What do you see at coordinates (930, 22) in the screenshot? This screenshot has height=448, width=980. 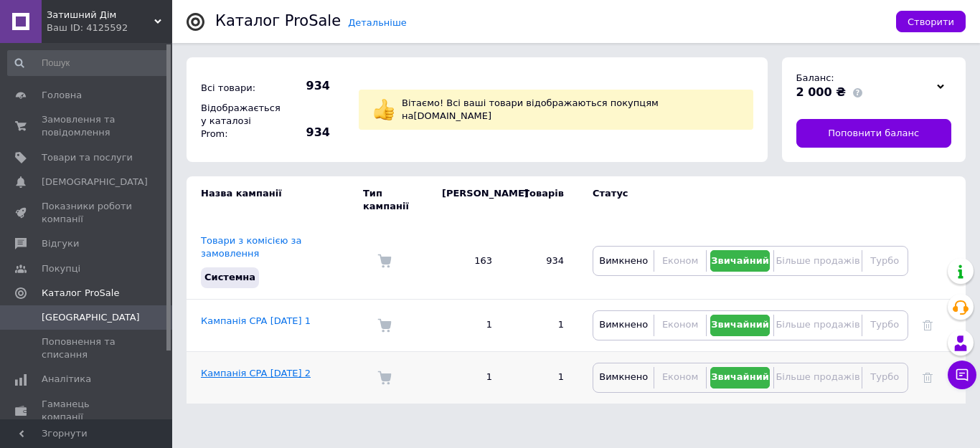 I see `span: Створити` at bounding box center [930, 22].